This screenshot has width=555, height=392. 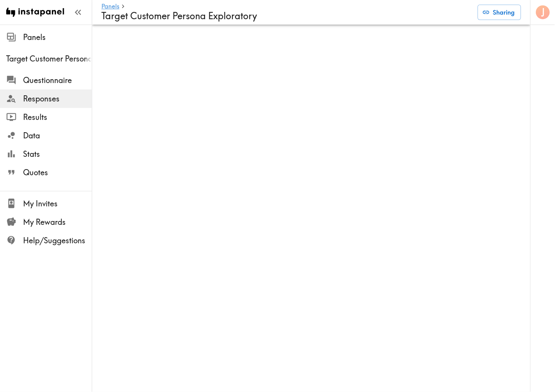 I want to click on h4: Target Customer Persona Exploratory, so click(x=287, y=16).